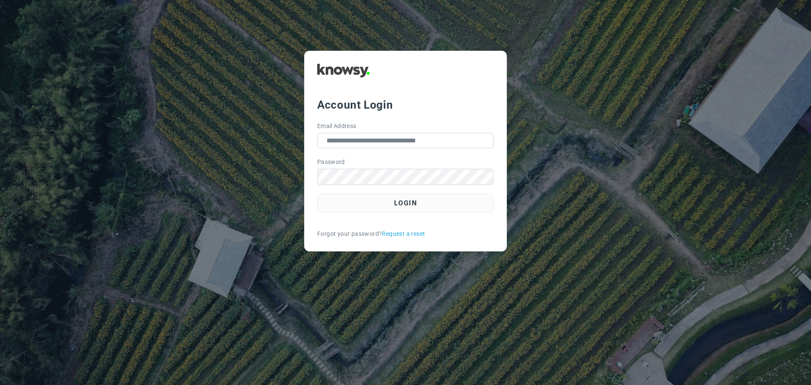 This screenshot has height=385, width=811. What do you see at coordinates (405, 203) in the screenshot?
I see `button: Login` at bounding box center [405, 203].